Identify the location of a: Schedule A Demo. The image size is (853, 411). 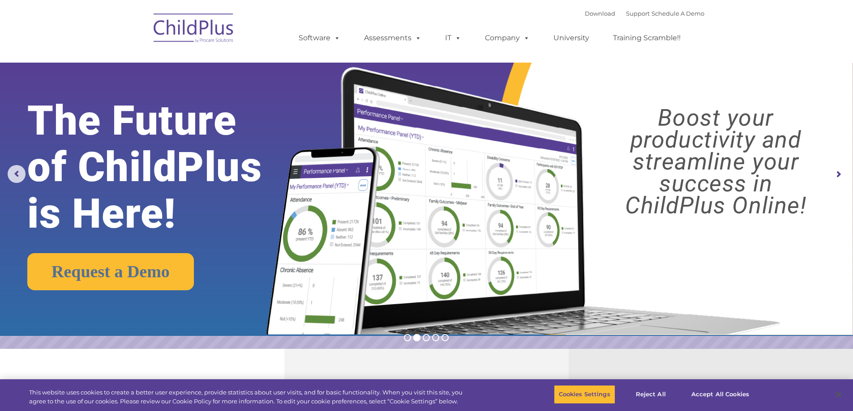
(678, 13).